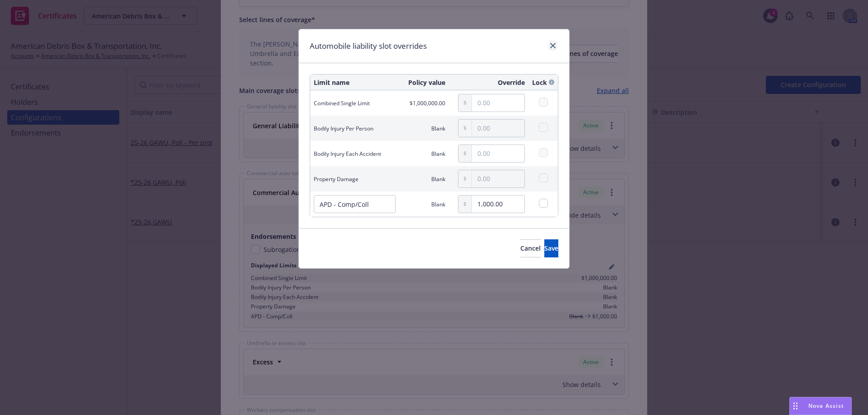 This screenshot has height=415, width=868. I want to click on button: Save, so click(551, 248).